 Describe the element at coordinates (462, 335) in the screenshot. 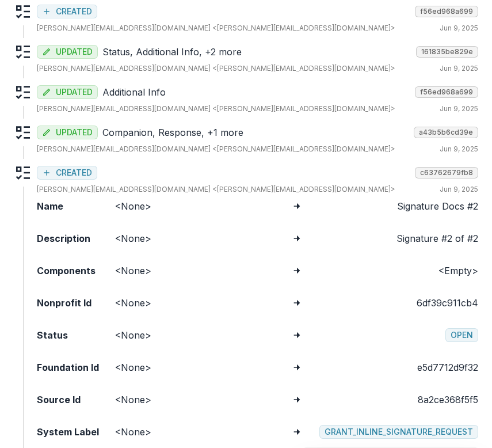

I see `span: OPEN` at that location.